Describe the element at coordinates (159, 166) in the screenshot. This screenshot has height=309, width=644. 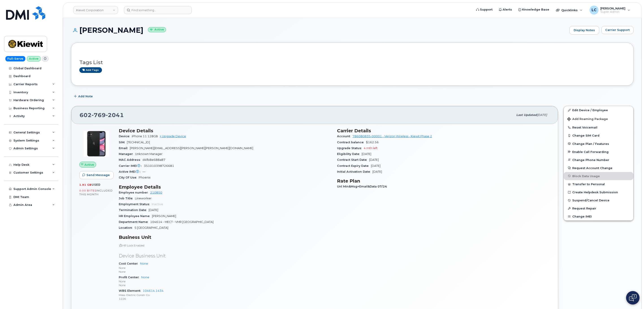
I see `span: 351010398726681` at that location.